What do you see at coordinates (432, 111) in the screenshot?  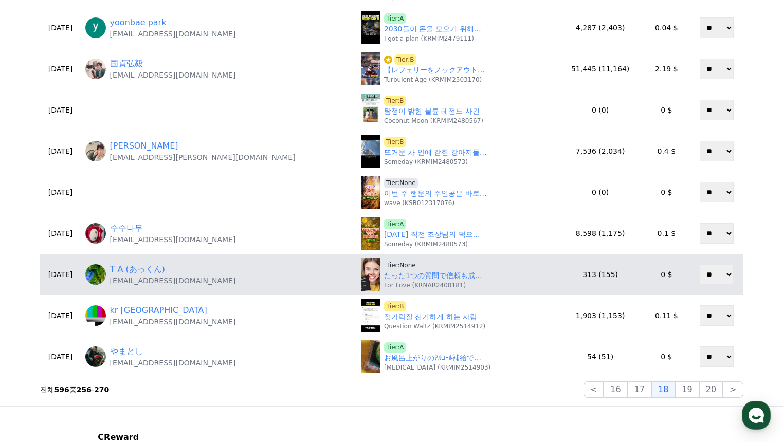 I see `a: 탐정이 밝힌 불륜 레전드 사건` at bounding box center [432, 111].